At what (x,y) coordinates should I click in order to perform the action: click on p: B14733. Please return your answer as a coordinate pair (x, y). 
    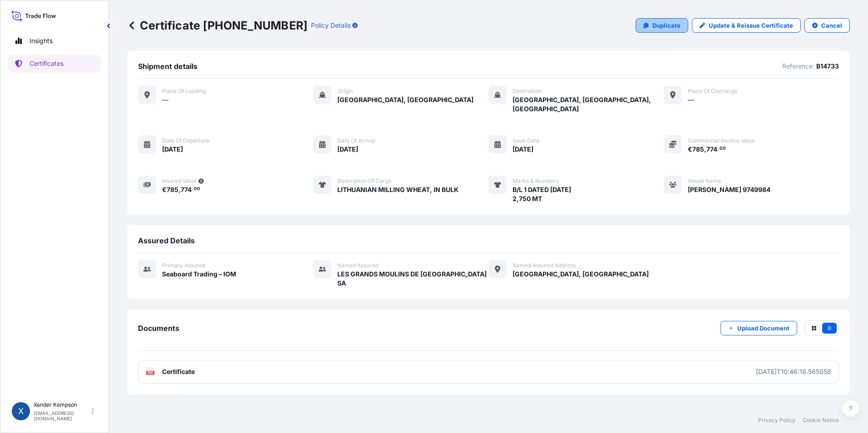
    Looking at the image, I should click on (828, 67).